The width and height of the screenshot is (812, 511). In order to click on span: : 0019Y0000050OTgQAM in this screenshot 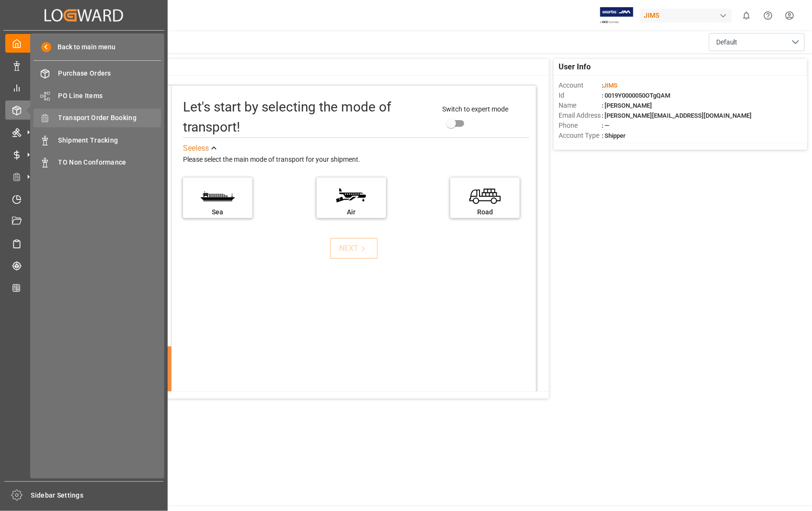, I will do `click(636, 95)`.